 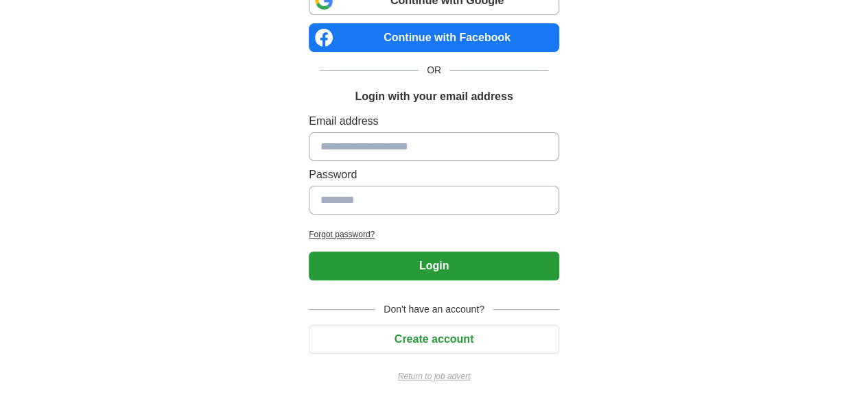 I want to click on a: Return to job advert, so click(x=434, y=377).